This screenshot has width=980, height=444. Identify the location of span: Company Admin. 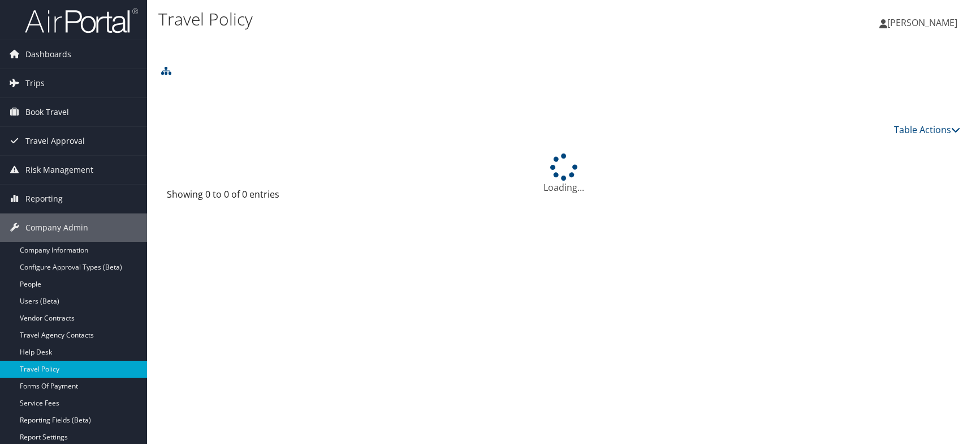
(57, 228).